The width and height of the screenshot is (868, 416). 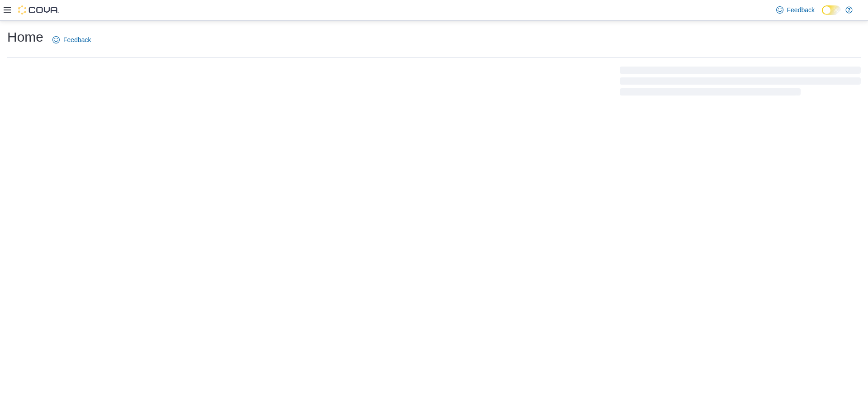 I want to click on img: Cova, so click(x=39, y=10).